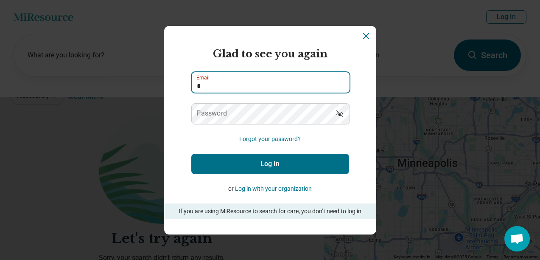 The image size is (540, 260). What do you see at coordinates (212, 113) in the screenshot?
I see `label: Password` at bounding box center [212, 113].